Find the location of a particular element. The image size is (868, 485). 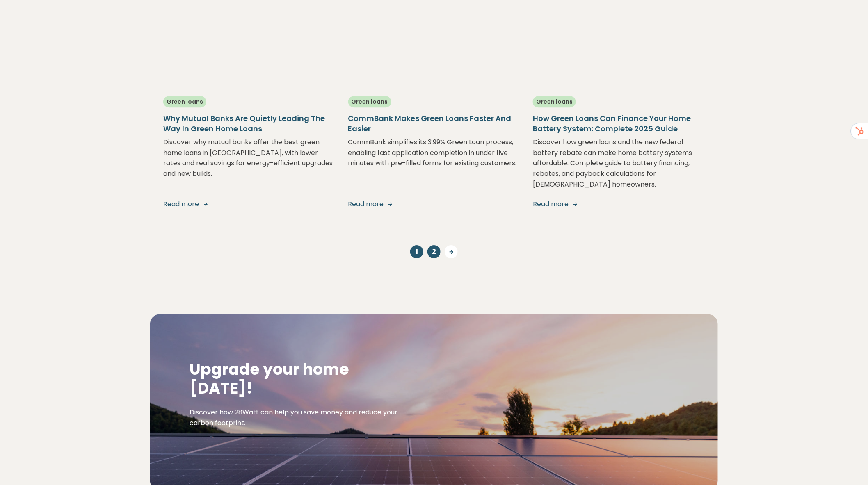

a: 2 is located at coordinates (434, 252).